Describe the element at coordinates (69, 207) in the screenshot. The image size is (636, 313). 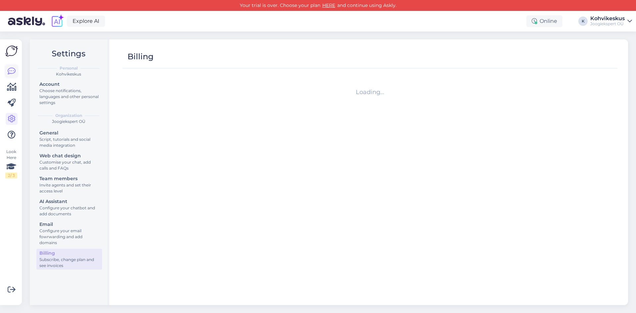
I see `a: AI AssistantConfigure your chatbot and add documents` at that location.